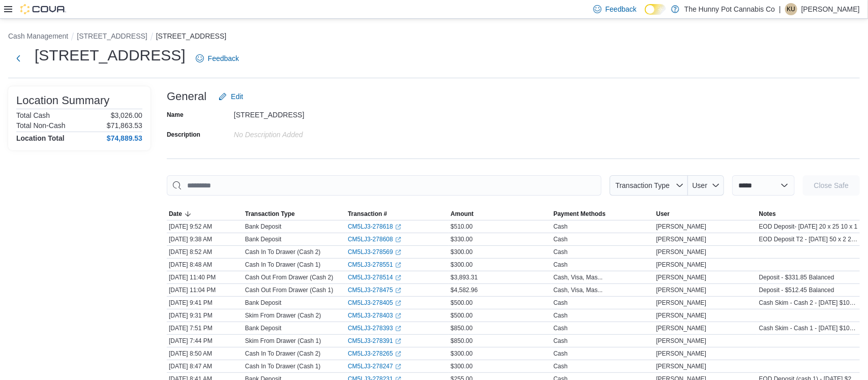 The image size is (868, 380). I want to click on span: Deposit - $331.85 Balanced, so click(797, 277).